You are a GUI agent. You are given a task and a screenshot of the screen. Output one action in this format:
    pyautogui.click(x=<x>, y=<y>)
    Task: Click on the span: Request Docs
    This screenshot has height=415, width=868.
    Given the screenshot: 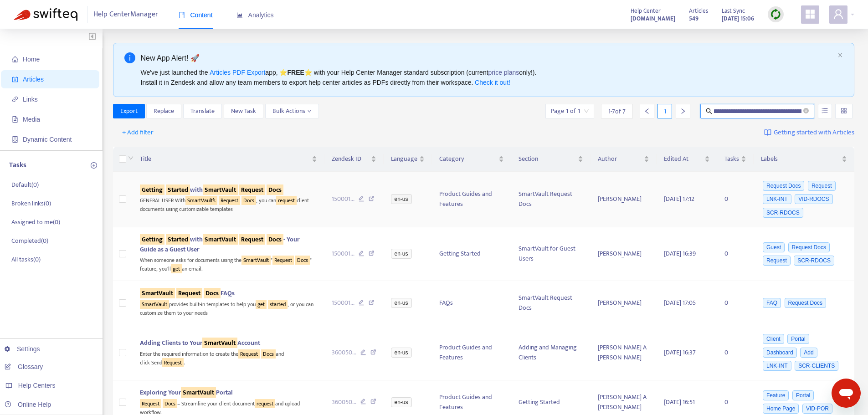 What is the action you would take?
    pyautogui.click(x=783, y=186)
    